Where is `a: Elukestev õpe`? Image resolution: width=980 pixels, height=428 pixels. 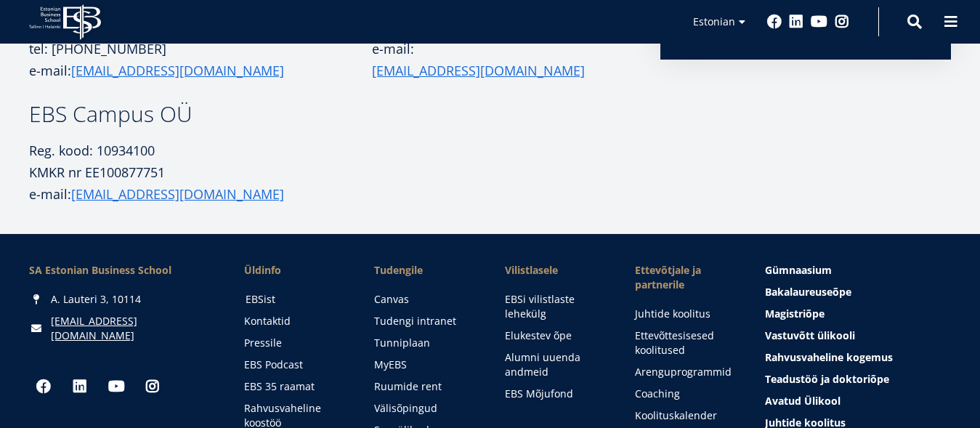 a: Elukestev õpe is located at coordinates (555, 336).